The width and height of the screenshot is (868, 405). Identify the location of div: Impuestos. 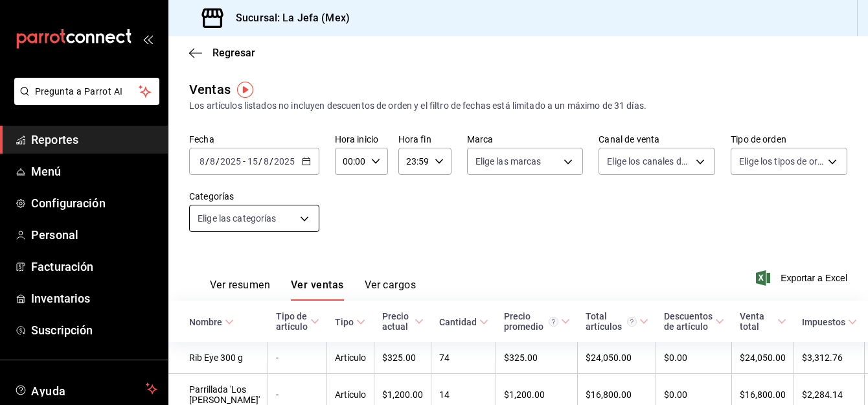
(823, 322).